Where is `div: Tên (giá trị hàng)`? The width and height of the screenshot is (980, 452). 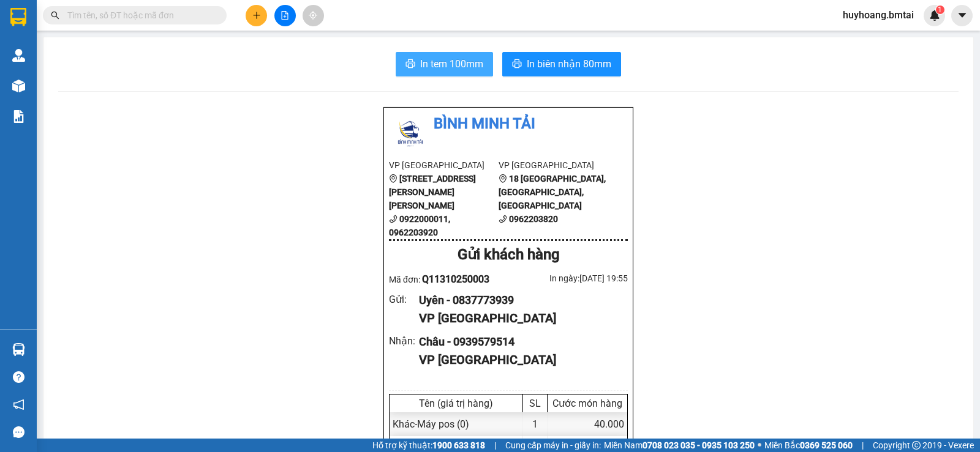
div: Tên (giá trị hàng) is located at coordinates (456, 403).